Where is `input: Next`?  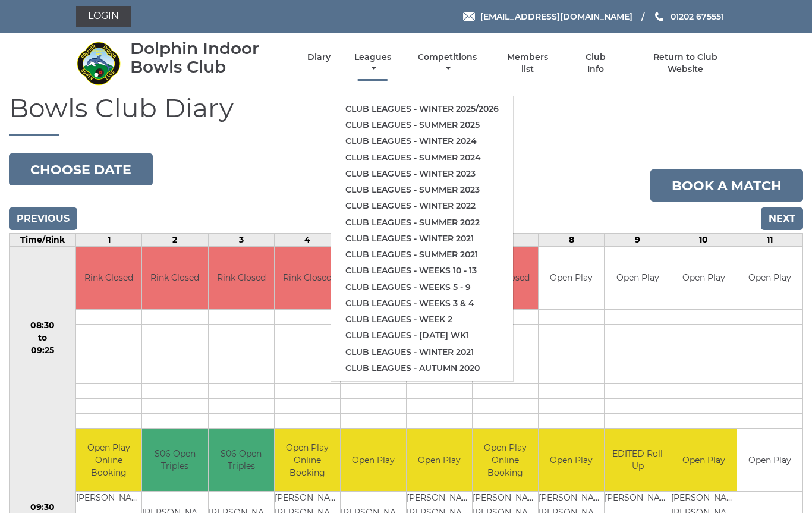
input: Next is located at coordinates (782, 219).